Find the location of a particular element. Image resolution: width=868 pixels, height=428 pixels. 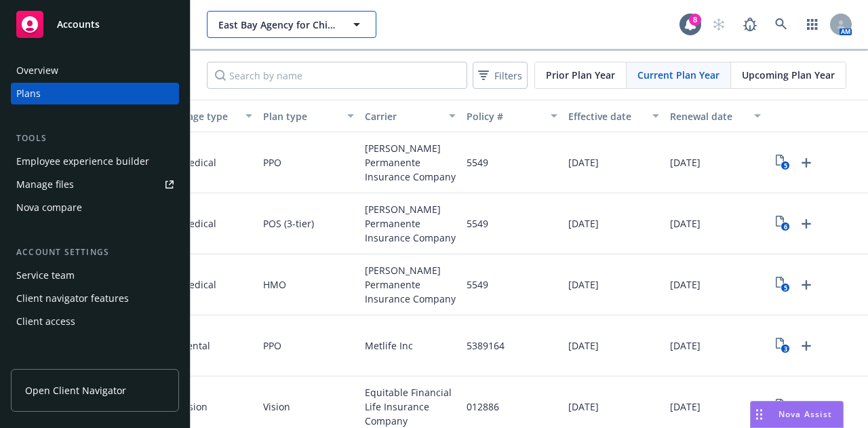

div: Nova compare is located at coordinates (48, 208).